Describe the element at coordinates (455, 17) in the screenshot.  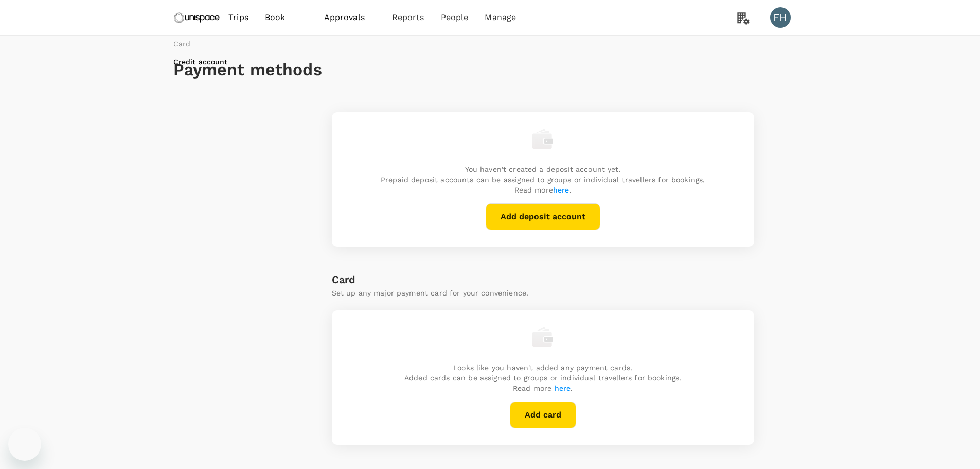
I see `span: People` at that location.